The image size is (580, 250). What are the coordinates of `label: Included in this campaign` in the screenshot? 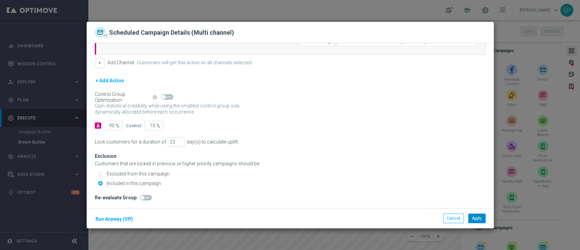 It's located at (133, 183).